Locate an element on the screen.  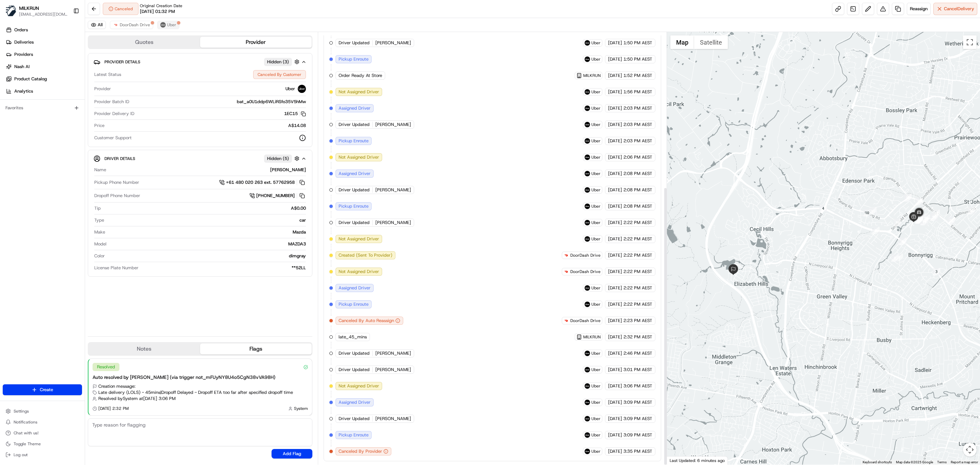
span: Settings is located at coordinates (21, 411).